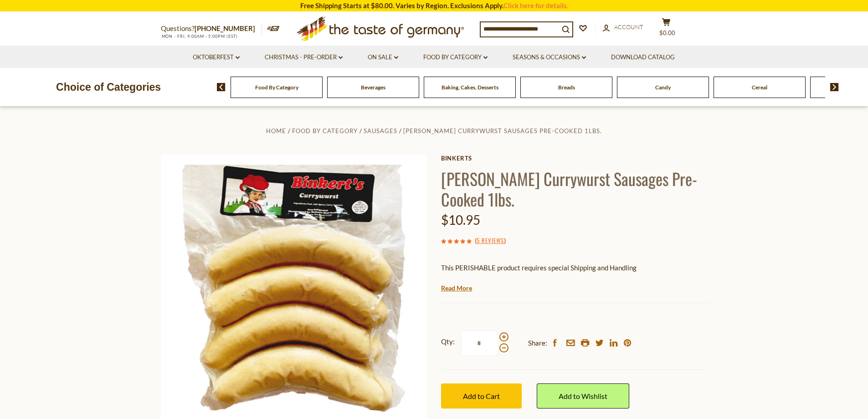 This screenshot has width=868, height=419. Describe the element at coordinates (382, 57) in the screenshot. I see `a: On Sale` at that location.